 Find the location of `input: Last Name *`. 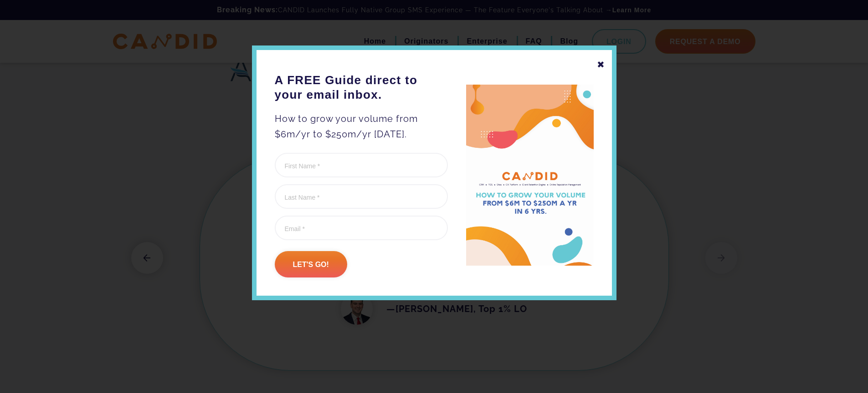

input: Last Name * is located at coordinates (361, 196).